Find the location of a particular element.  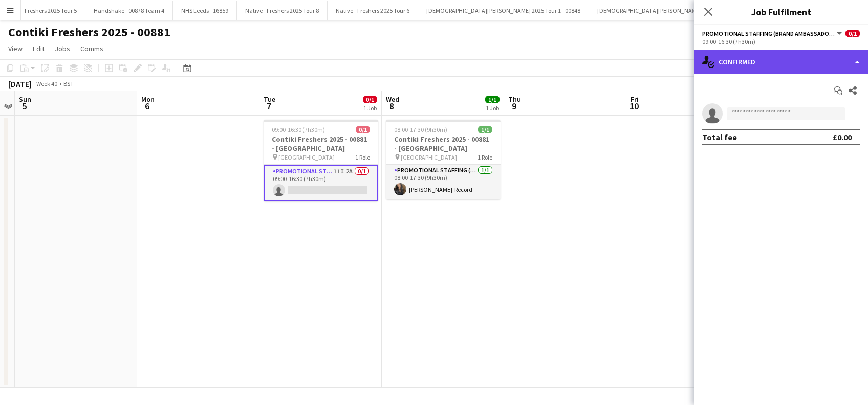

span: Thu is located at coordinates (515, 99).